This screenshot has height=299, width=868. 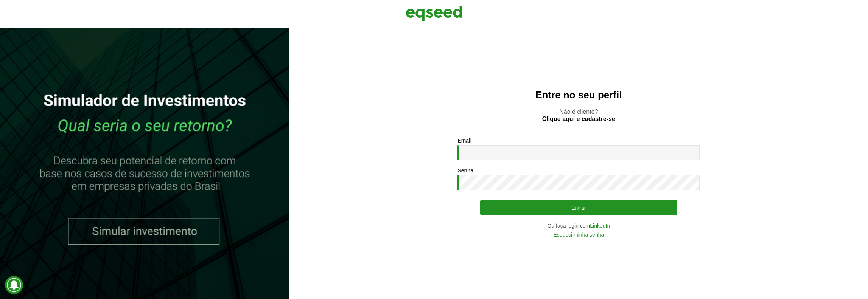 What do you see at coordinates (465, 170) in the screenshot?
I see `label: Senha` at bounding box center [465, 170].